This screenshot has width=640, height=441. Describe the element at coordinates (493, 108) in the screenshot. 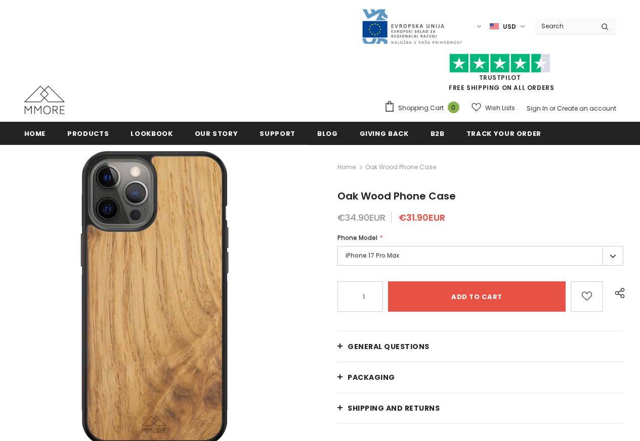

I see `a: Wish Lists` at that location.